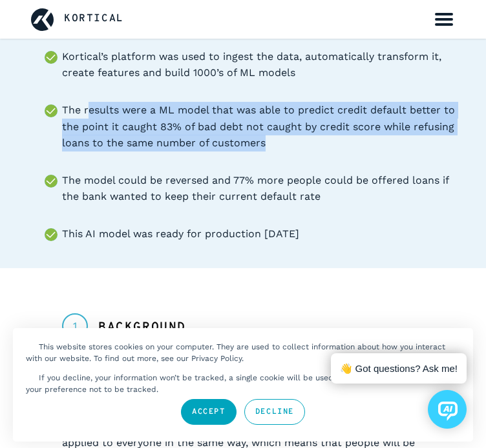  Describe the element at coordinates (208, 412) in the screenshot. I see `a: Accept` at that location.